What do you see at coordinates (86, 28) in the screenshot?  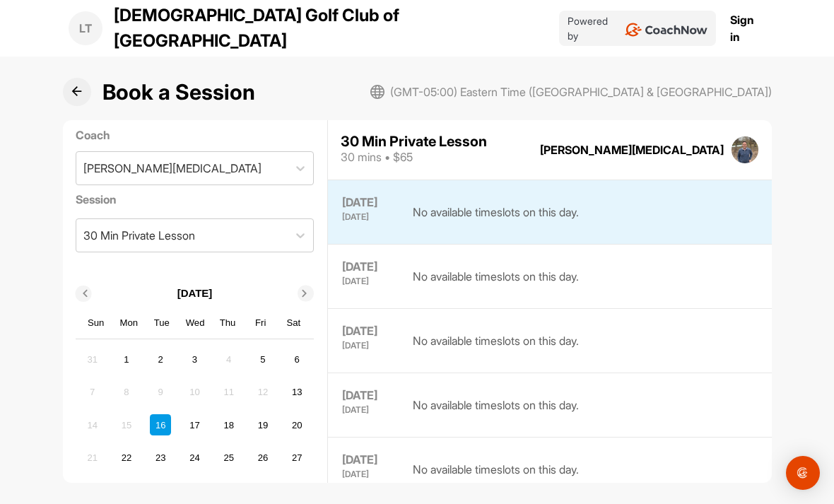 I see `div: LT` at bounding box center [86, 28].